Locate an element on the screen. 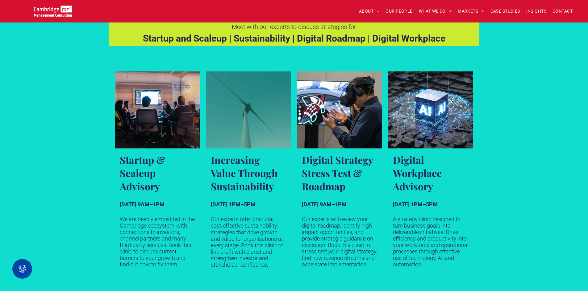 This screenshot has width=588, height=291. h3: Increasing Value Through Sustainability is located at coordinates (248, 173).